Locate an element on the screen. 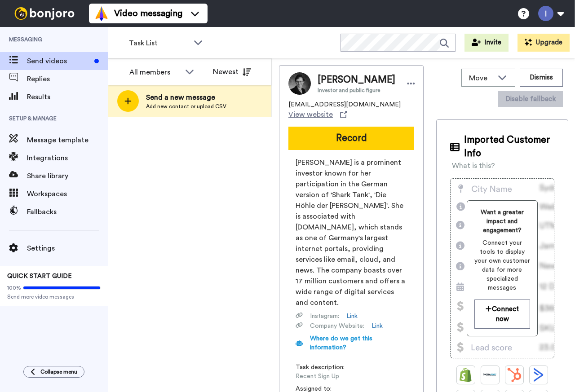 Image resolution: width=575 pixels, height=392 pixels. span: Send more video messages is located at coordinates (54, 297).